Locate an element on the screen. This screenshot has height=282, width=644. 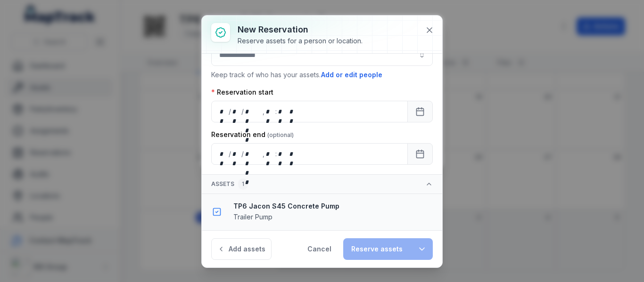
h3: New reservation is located at coordinates (300, 30).